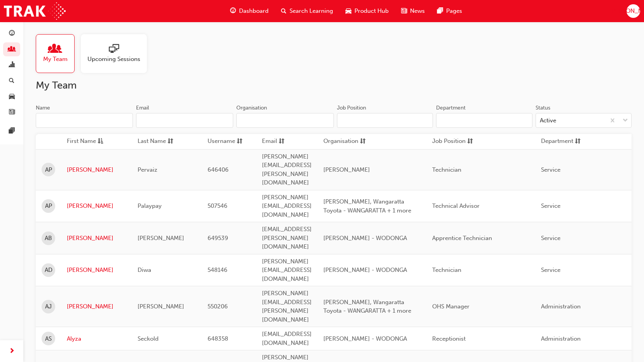  Describe the element at coordinates (334, 85) in the screenshot. I see `h2: My Team` at that location.